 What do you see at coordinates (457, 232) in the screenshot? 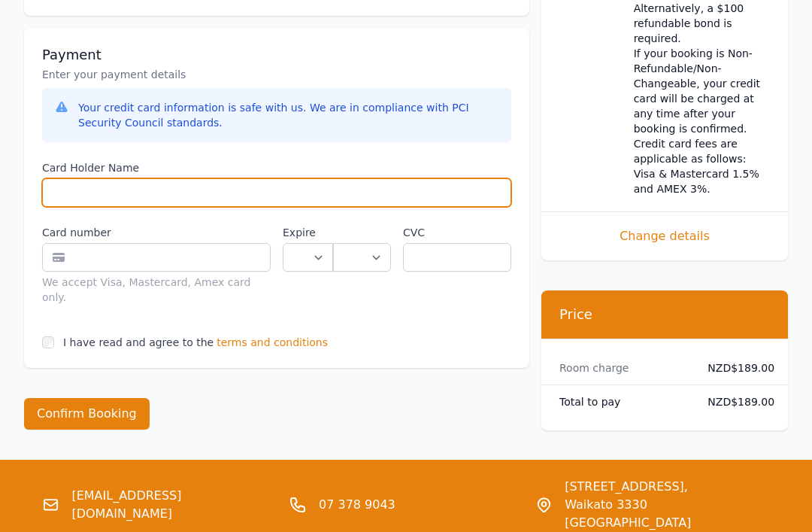
I see `label: CVC` at bounding box center [457, 232].